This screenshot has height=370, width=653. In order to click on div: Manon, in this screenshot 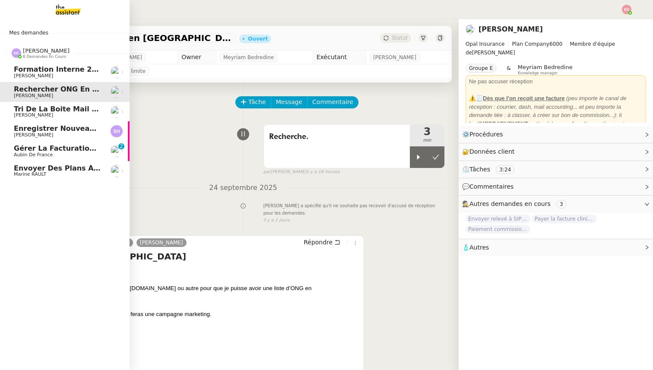, I will do `click(203, 271)`.